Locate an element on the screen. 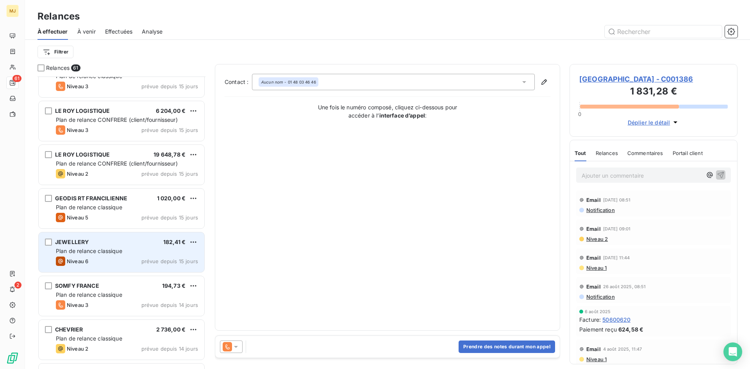 This screenshot has height=369, width=750. label: Contact : is located at coordinates (238, 82).